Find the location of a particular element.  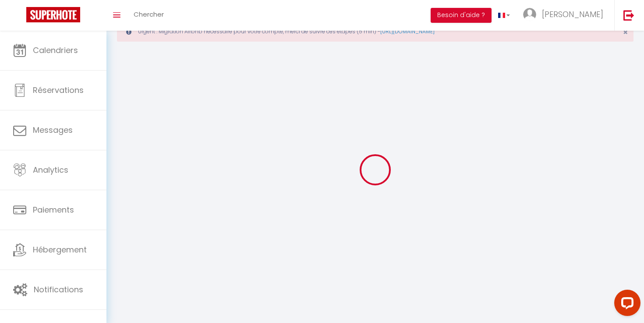

button: Open LiveChat chat widget is located at coordinates (20, 17).